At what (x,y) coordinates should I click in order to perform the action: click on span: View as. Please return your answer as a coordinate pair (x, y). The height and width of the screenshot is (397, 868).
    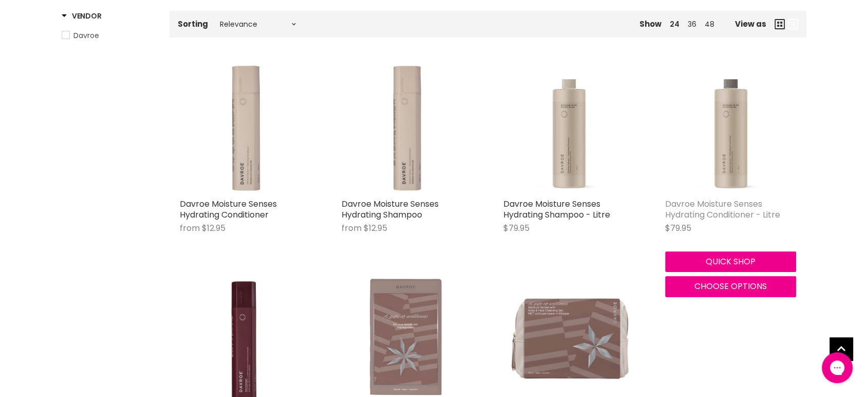
    Looking at the image, I should click on (750, 23).